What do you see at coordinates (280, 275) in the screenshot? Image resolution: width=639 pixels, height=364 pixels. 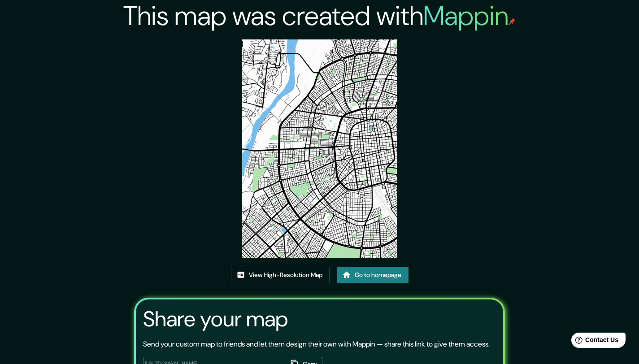 I see `a: View High-Resolution Map` at bounding box center [280, 275].